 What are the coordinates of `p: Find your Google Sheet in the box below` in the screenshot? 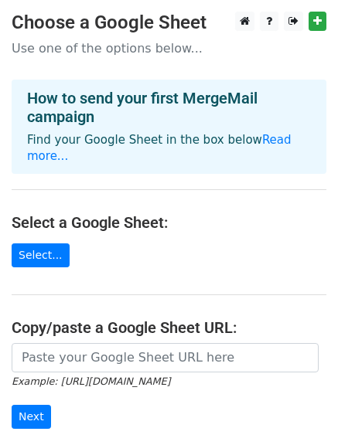 It's located at (168, 148).